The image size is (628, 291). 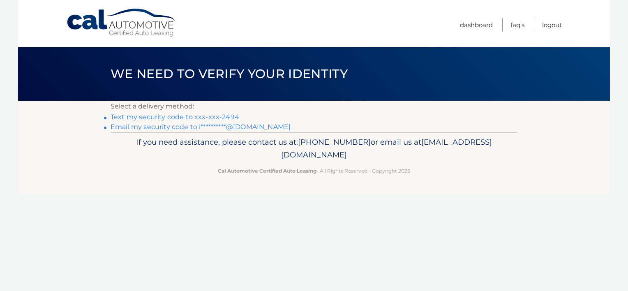 I want to click on a: FAQ's, so click(x=518, y=25).